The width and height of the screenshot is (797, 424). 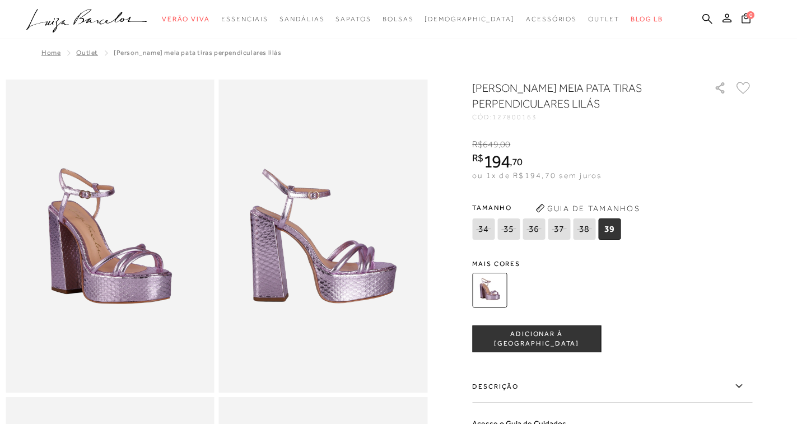 I want to click on a: Home, so click(x=51, y=53).